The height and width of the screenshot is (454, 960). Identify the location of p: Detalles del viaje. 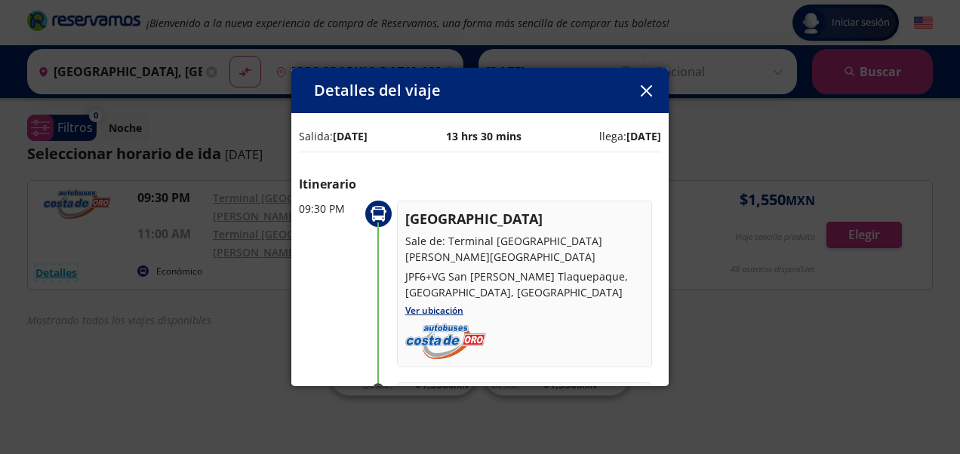
(377, 91).